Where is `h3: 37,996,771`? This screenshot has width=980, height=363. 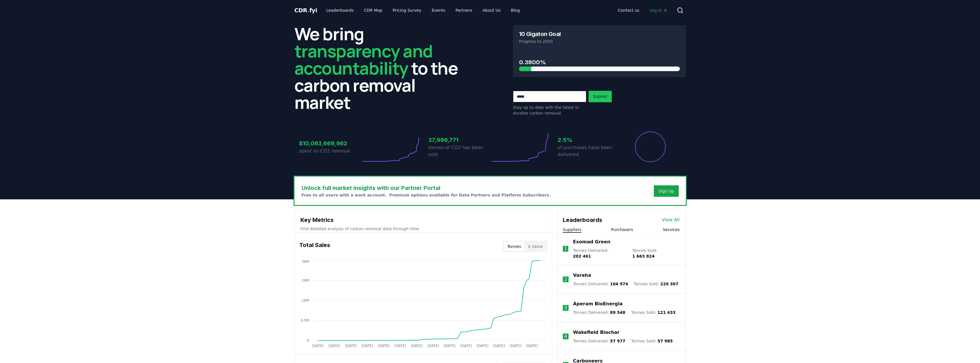
h3: 37,996,771 is located at coordinates (459, 140).